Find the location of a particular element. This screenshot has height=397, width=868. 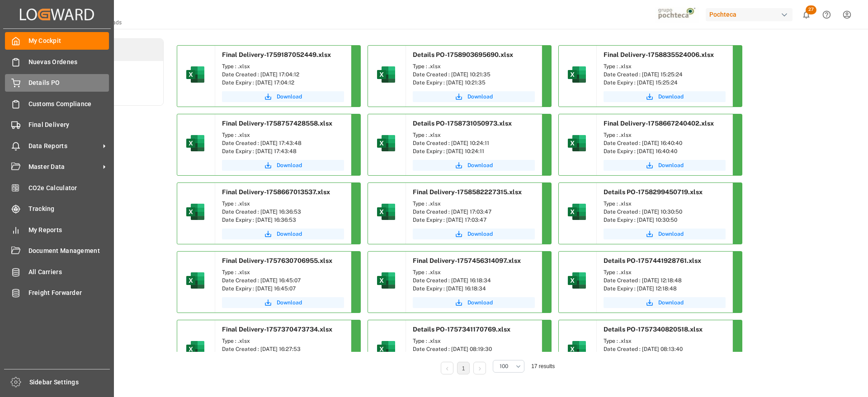

span: Final Delivery-1758667240402.xlsx is located at coordinates (659, 124).